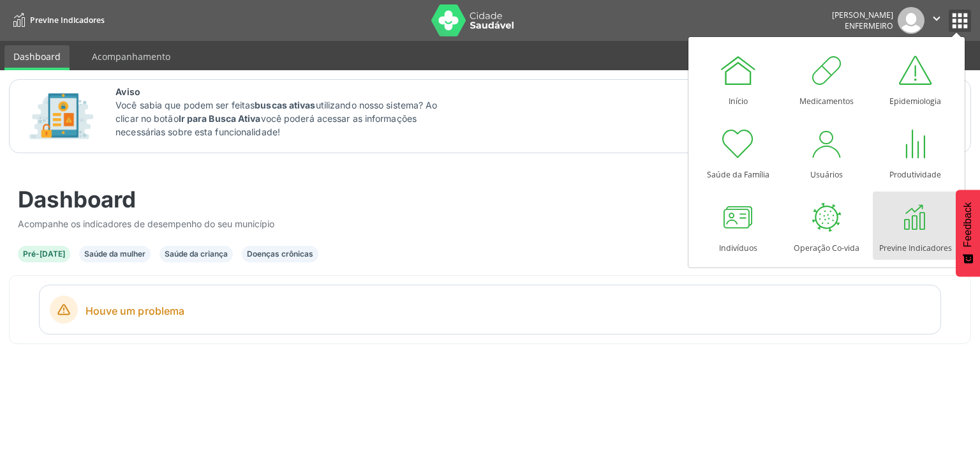 The width and height of the screenshot is (980, 466). I want to click on span: Enfermeiro, so click(869, 25).